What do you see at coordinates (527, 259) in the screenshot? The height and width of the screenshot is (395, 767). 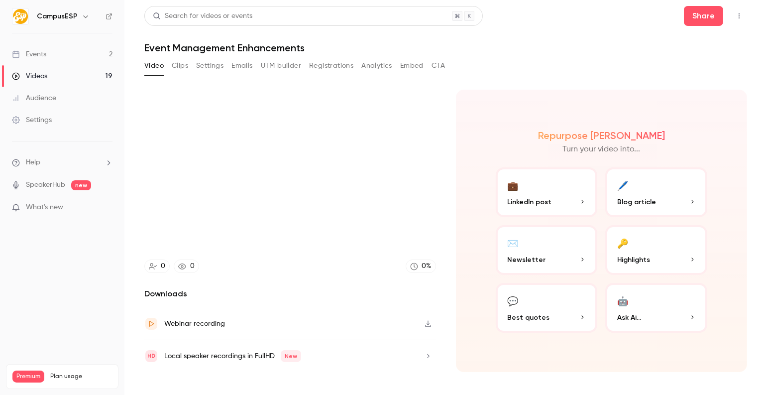 I see `span: Newsletter` at bounding box center [527, 259].